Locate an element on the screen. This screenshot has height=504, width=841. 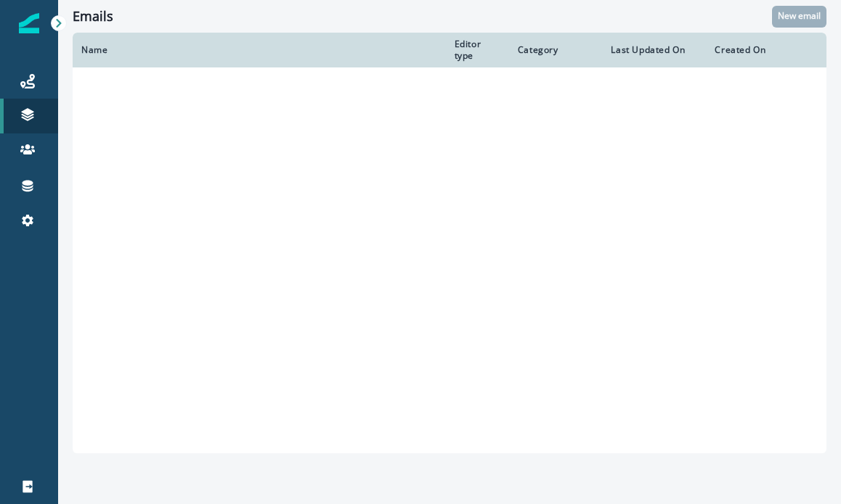
div: Last Updated On is located at coordinates (653, 50).